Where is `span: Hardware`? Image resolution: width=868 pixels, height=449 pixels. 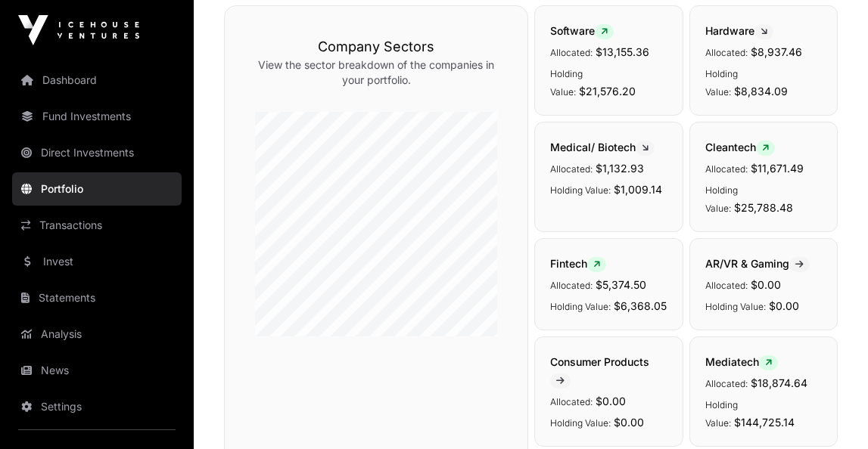
span: Hardware is located at coordinates (739, 30).